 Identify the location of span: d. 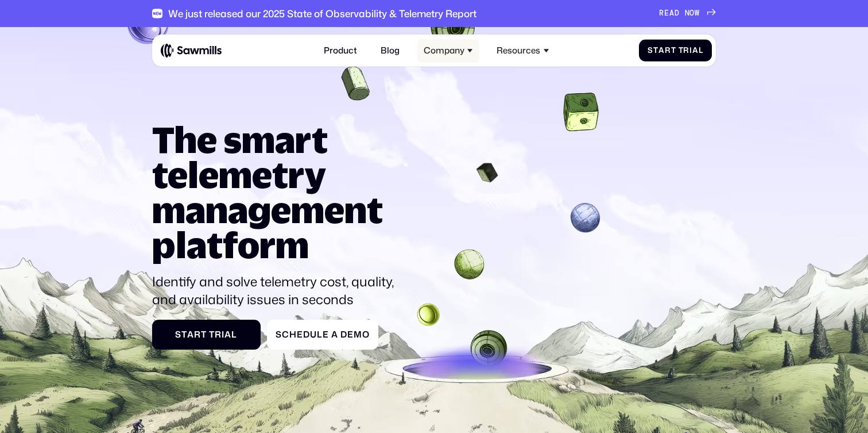
(307, 334).